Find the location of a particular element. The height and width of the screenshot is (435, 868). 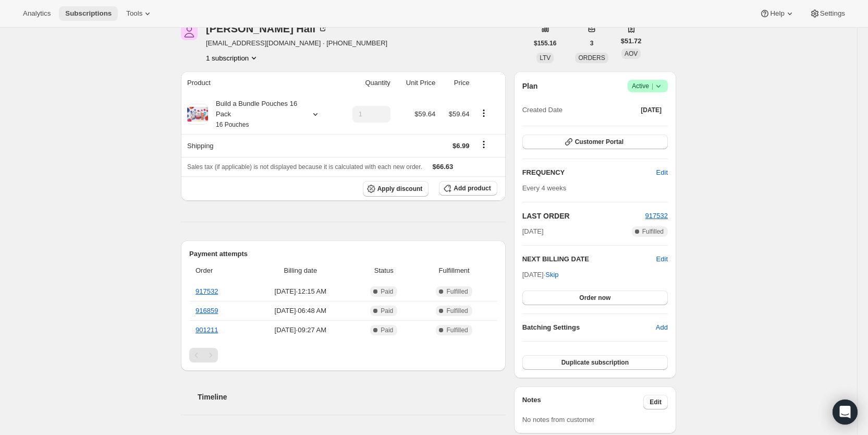

div: Open Intercom Messenger is located at coordinates (845, 412).